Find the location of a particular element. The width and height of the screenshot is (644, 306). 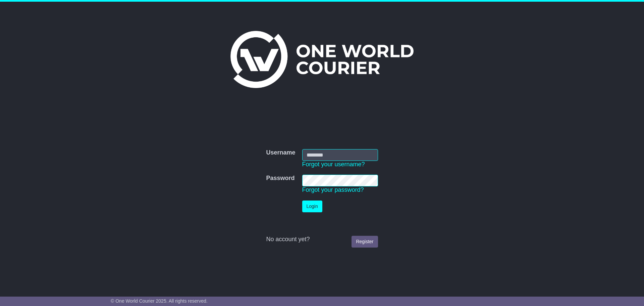

a: Forgot your password? is located at coordinates (333, 190).